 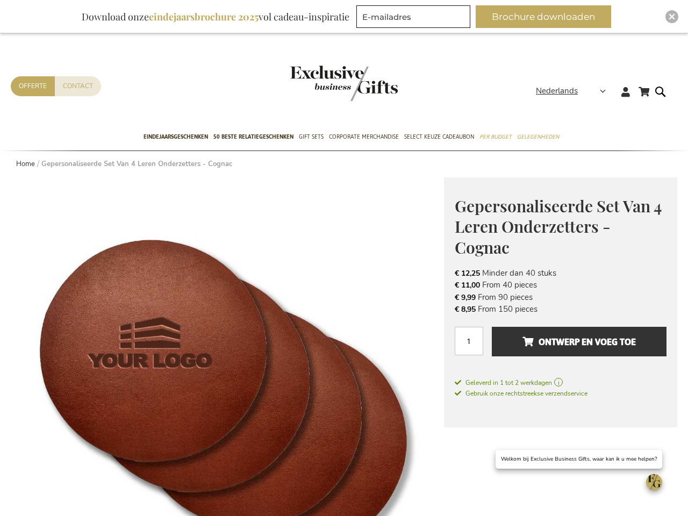 What do you see at coordinates (465, 297) in the screenshot?
I see `span: € 9,99` at bounding box center [465, 297].